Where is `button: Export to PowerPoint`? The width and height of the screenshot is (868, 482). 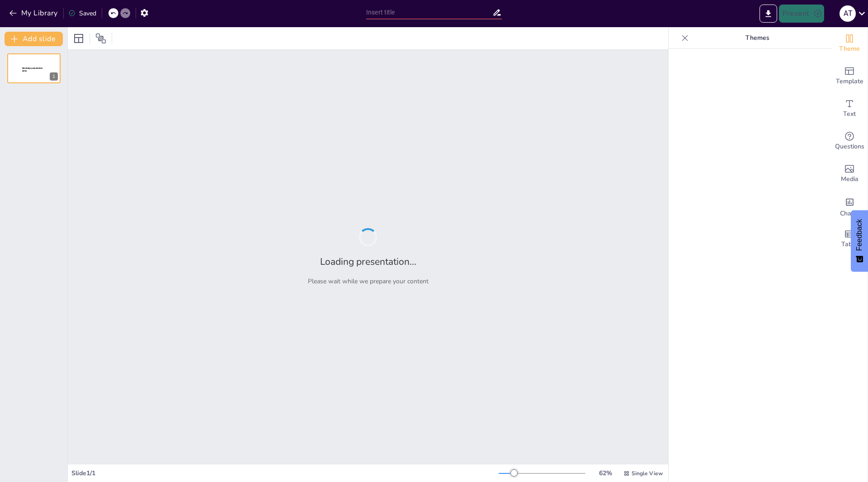
button: Export to PowerPoint is located at coordinates (769, 13).